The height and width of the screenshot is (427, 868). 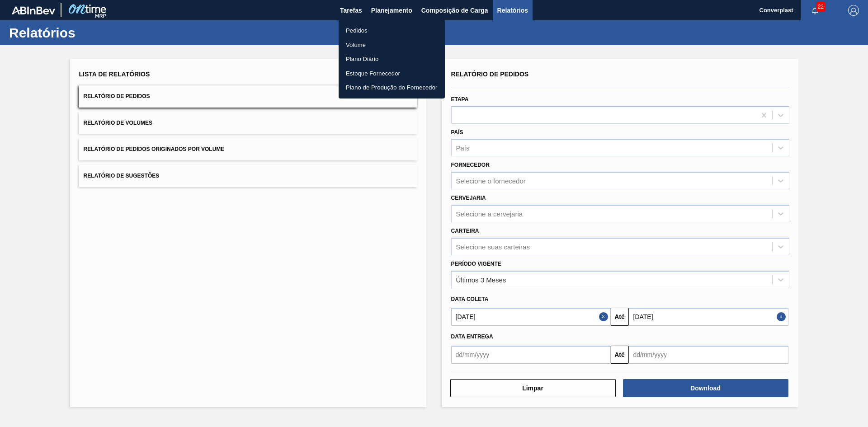 I want to click on li: Plano Diário, so click(x=392, y=59).